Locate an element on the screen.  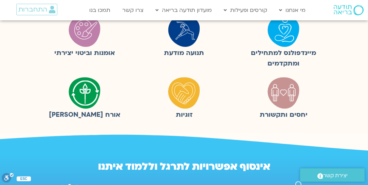
img: תודעה בריאה is located at coordinates (349, 10).